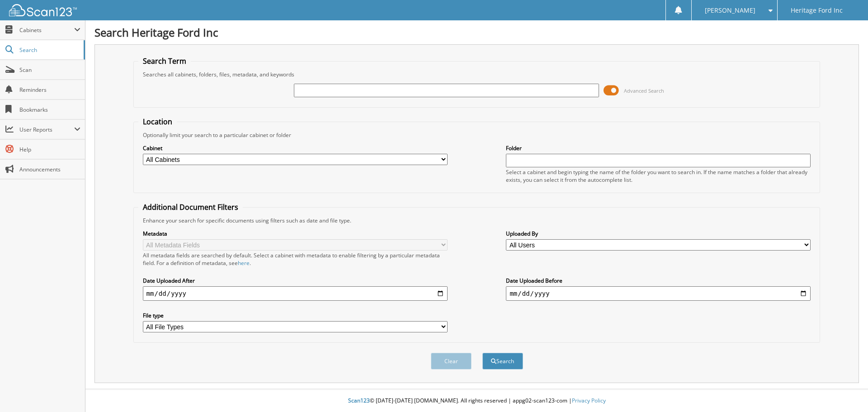 This screenshot has height=412, width=868. I want to click on div: All metadata fields are searched by default. Select a cabinet with metadata to enable filtering b..., so click(295, 259).